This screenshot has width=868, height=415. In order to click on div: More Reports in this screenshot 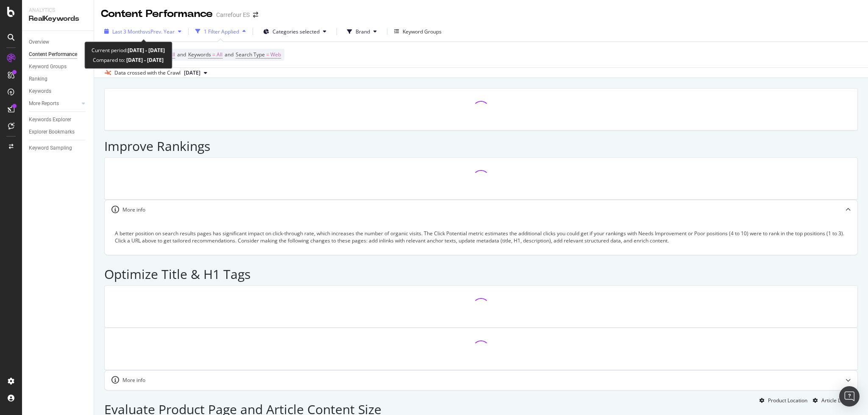, I will do `click(43, 104)`.